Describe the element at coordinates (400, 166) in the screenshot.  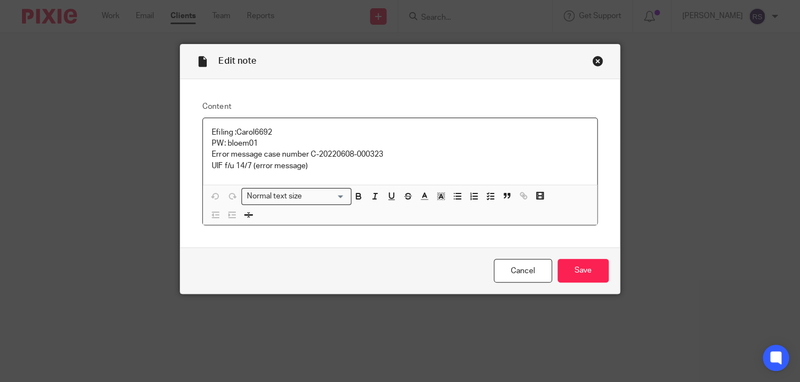
I see `p: UIF f/u 14/7 (error message)` at that location.